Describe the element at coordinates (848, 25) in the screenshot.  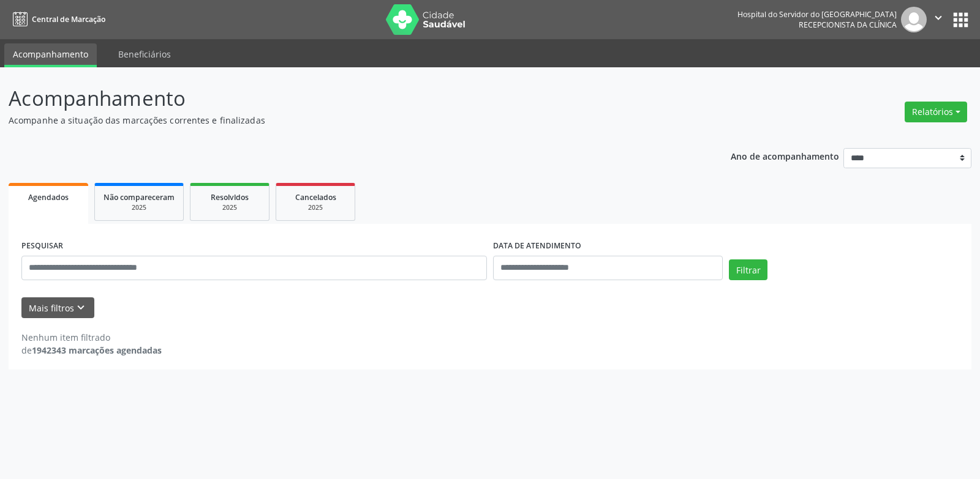
I see `span: Recepcionista da clínica` at that location.